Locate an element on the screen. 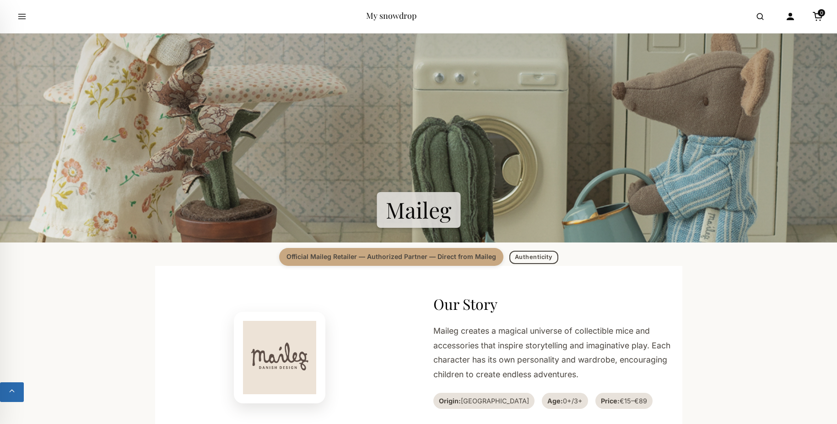 This screenshot has width=837, height=424. strong: Price: is located at coordinates (610, 400).